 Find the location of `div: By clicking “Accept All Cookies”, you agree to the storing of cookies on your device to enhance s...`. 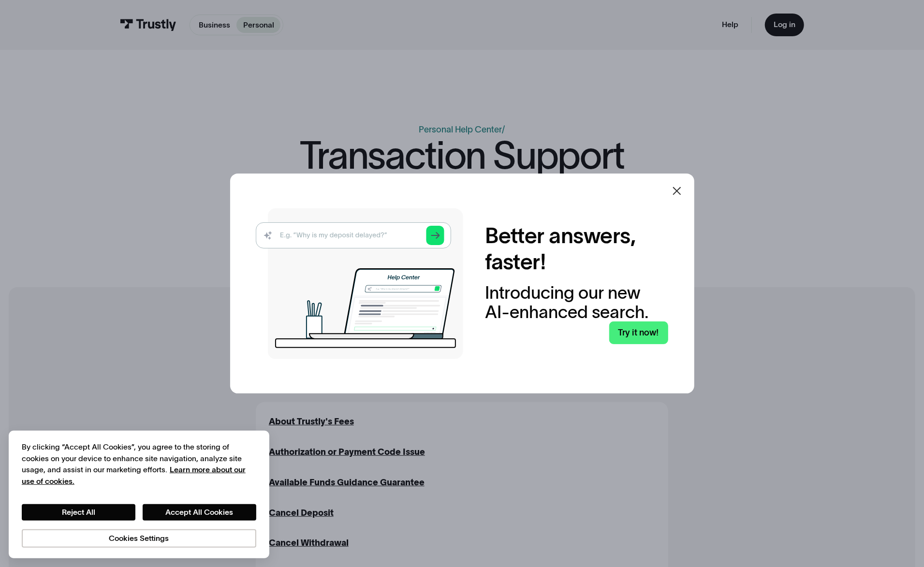

div: By clicking “Accept All Cookies”, you agree to the storing of cookies on your device to enhance s... is located at coordinates (139, 464).